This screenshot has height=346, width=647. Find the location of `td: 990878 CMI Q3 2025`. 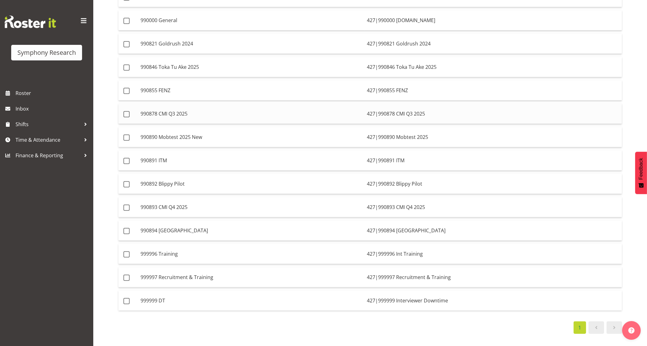

td: 990878 CMI Q3 2025 is located at coordinates (251, 114).